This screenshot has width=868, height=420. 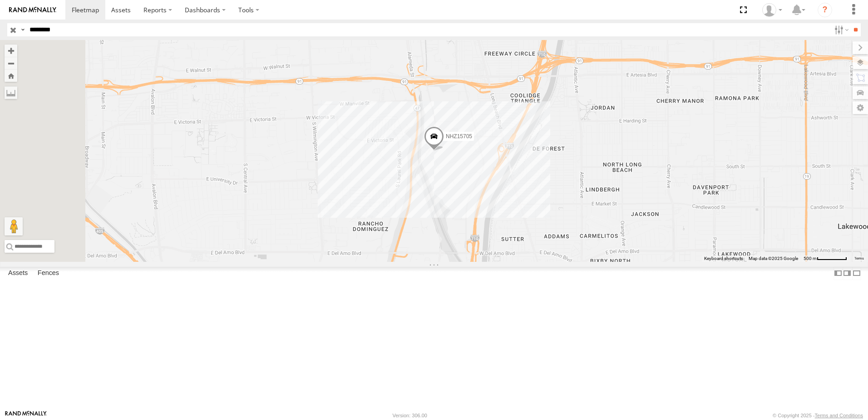 What do you see at coordinates (11, 76) in the screenshot?
I see `button: Zoom Home` at bounding box center [11, 76].